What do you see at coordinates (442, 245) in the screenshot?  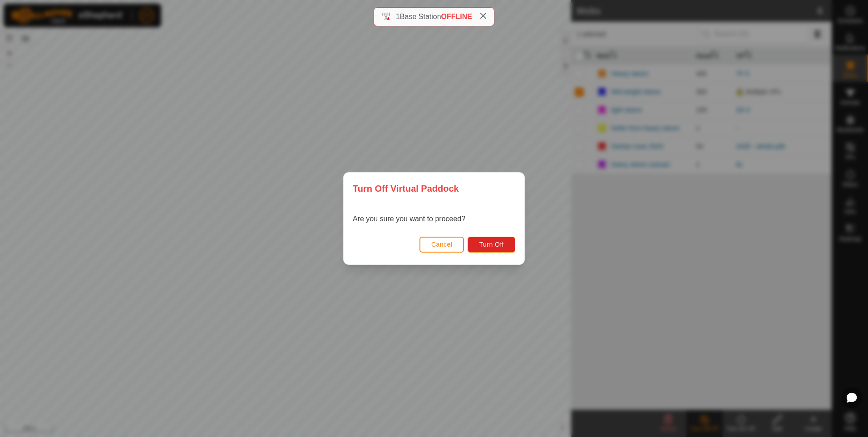 I see `button: Cancel` at bounding box center [442, 245].